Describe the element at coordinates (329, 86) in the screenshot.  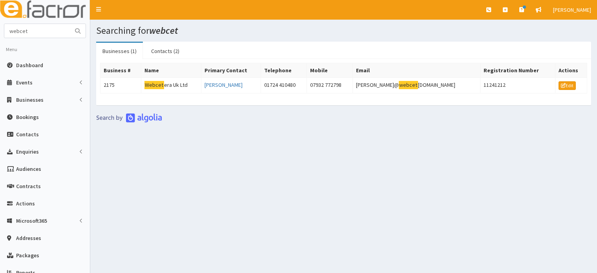
I see `td: 07932 772798` at that location.